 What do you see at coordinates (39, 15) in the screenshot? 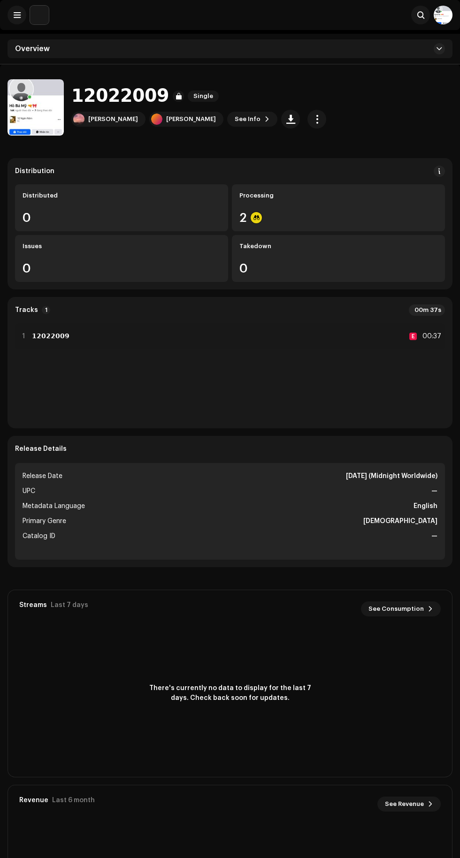
I see `img: 190830b2-3b53-4b0d-992c-d3620458de1d` at bounding box center [39, 15].